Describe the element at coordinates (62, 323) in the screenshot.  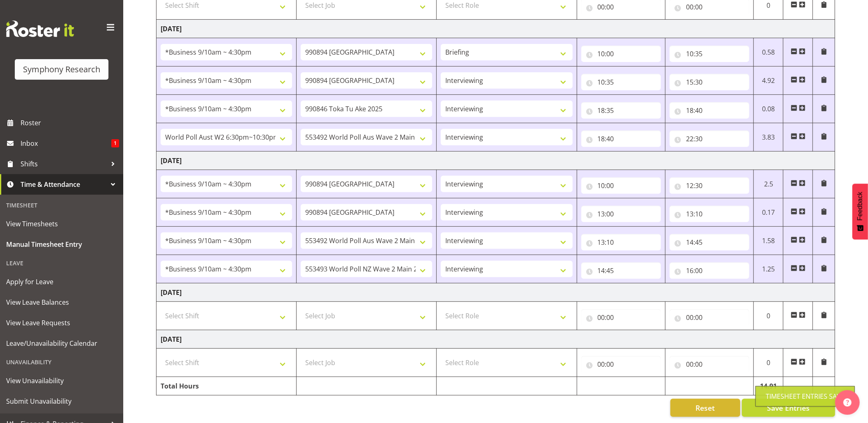
I see `a: View Leave Requests` at that location.